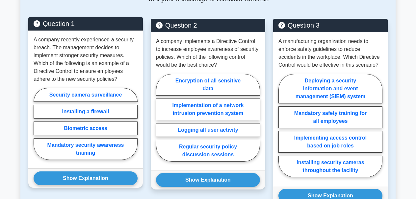  Describe the element at coordinates (86, 60) in the screenshot. I see `p: A company recently experienced a security breach. The management decides to implement stronger se...` at that location.